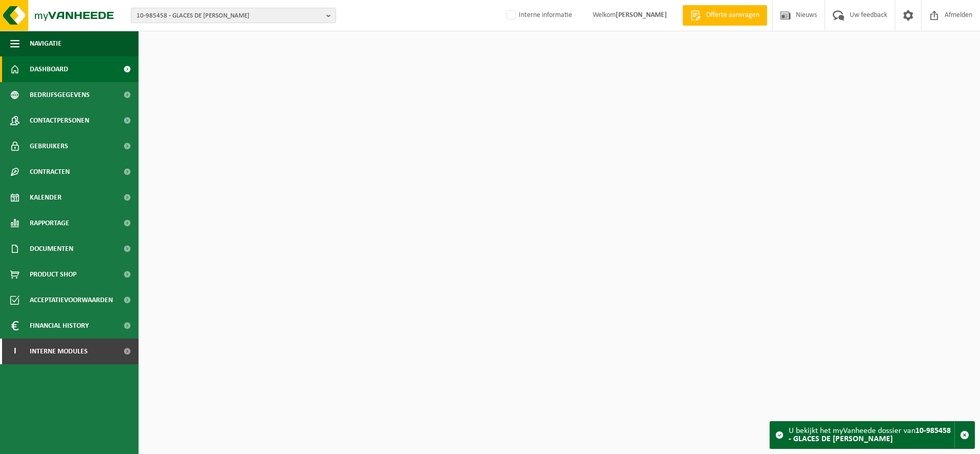 The height and width of the screenshot is (454, 980). What do you see at coordinates (50, 172) in the screenshot?
I see `span: Contracten` at bounding box center [50, 172].